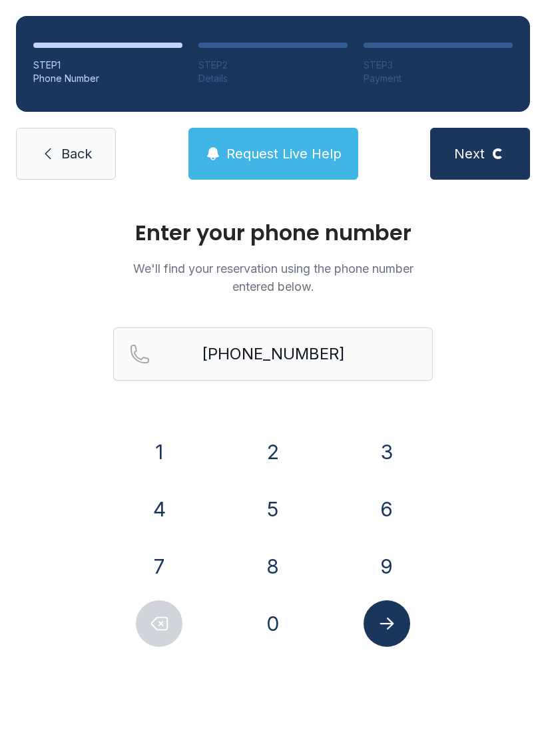 This screenshot has width=546, height=756. Describe the element at coordinates (438, 78) in the screenshot. I see `div: Payment` at that location.